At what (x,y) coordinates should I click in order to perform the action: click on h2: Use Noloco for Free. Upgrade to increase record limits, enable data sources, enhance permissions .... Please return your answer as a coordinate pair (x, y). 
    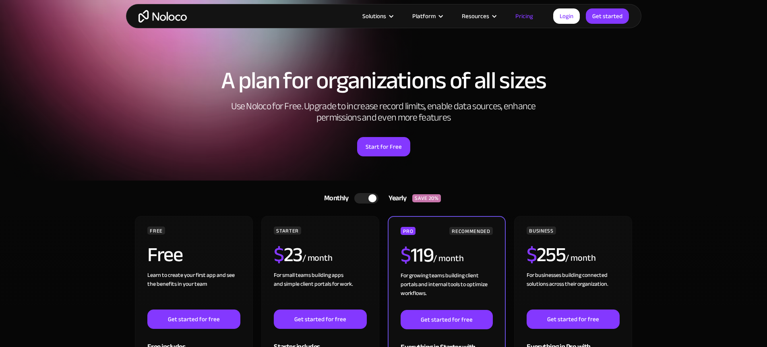
    Looking at the image, I should click on (384, 112).